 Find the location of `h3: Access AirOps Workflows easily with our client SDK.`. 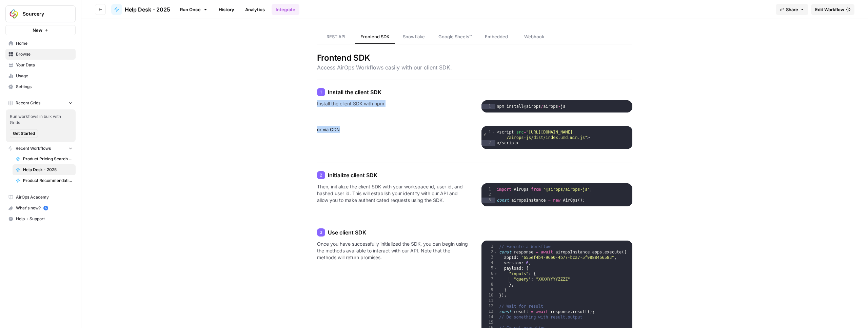

h3: Access AirOps Workflows easily with our client SDK. is located at coordinates (475, 67).